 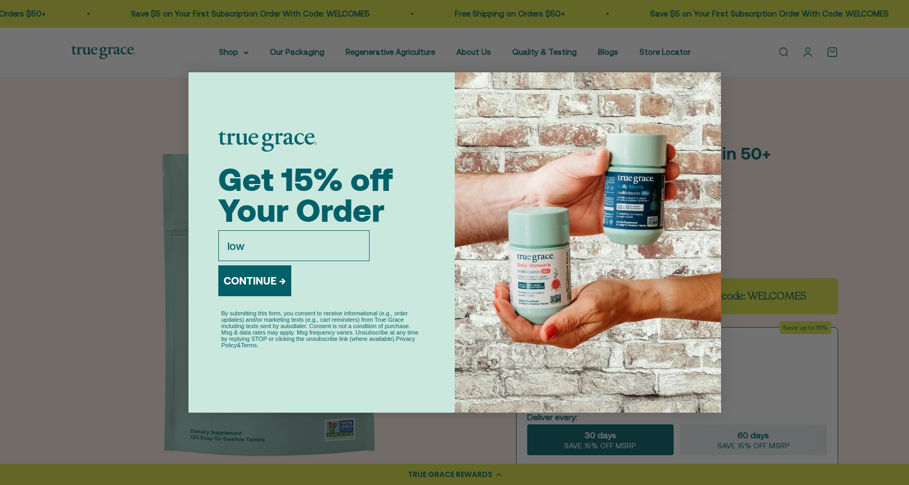 I want to click on p: By submitting this form, you consent to receive informational (e.g., order updates) and/or market..., so click(x=322, y=330).